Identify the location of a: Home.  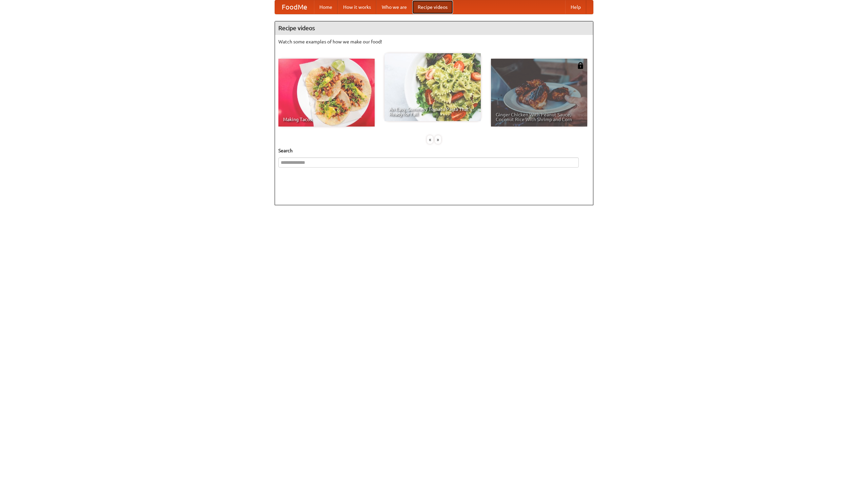
(326, 7).